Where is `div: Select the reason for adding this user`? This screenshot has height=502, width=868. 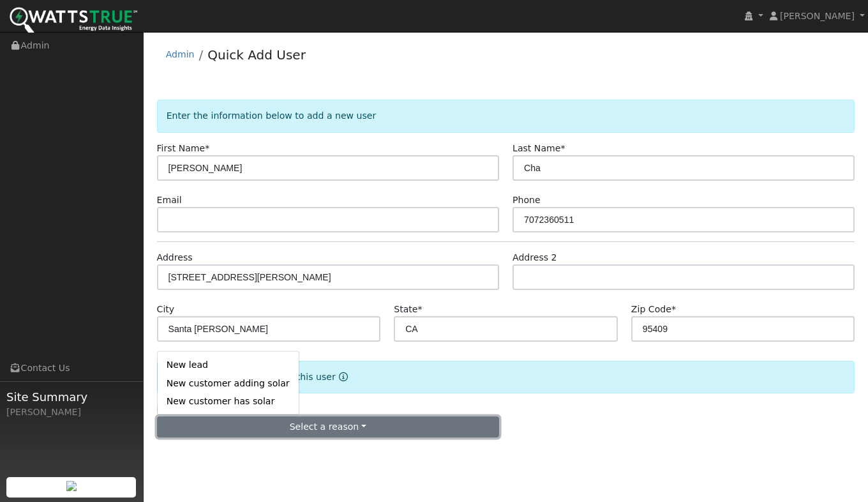 div: Select the reason for adding this user is located at coordinates (506, 377).